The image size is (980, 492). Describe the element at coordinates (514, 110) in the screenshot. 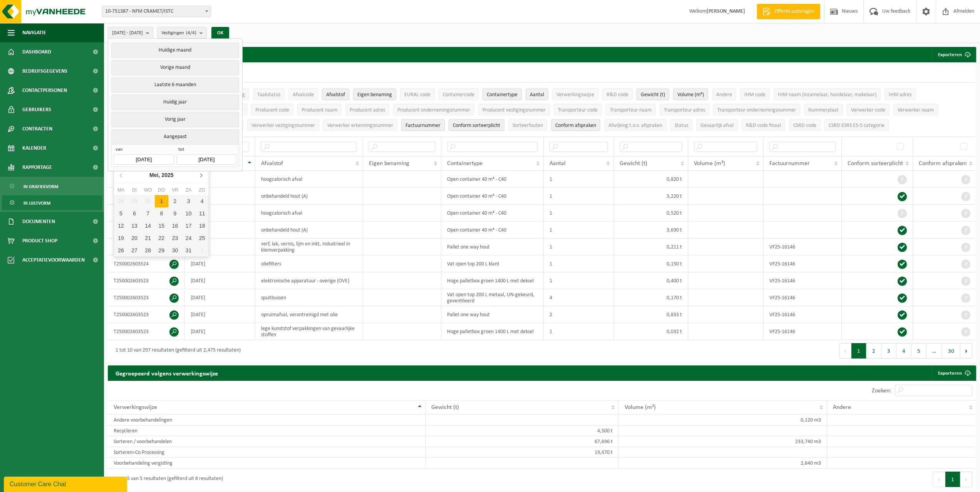

I see `button: Producent vestigingsnummerProducent vestigingsnummer: Activate to sort` at that location.